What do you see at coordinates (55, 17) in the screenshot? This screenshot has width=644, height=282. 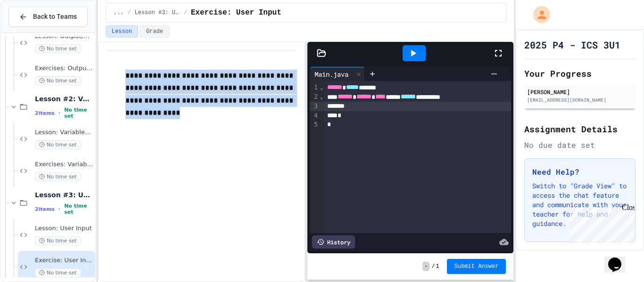 I see `span: Back to Teams` at bounding box center [55, 17].